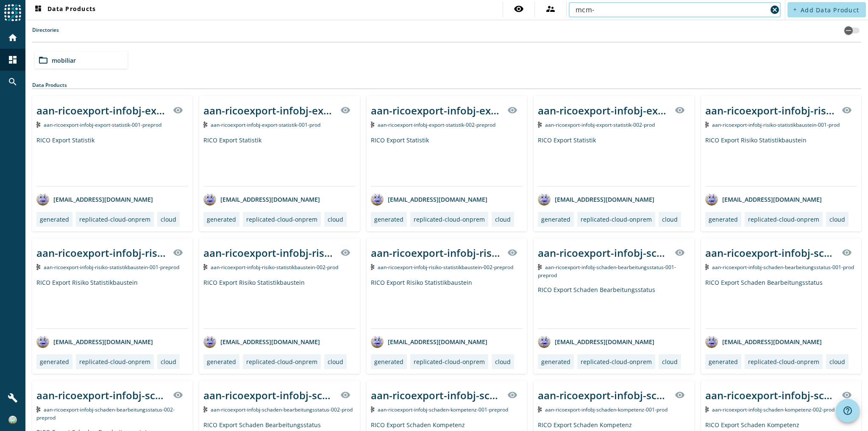 The height and width of the screenshot is (431, 868). Describe the element at coordinates (13, 13) in the screenshot. I see `img: spoud-logo.svg` at that location.